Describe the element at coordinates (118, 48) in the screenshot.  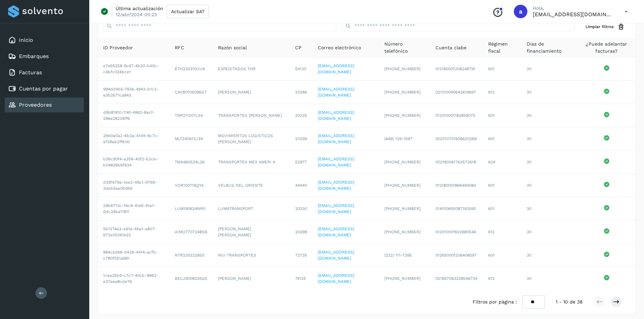
I see `span: ID Proveedor` at that location.